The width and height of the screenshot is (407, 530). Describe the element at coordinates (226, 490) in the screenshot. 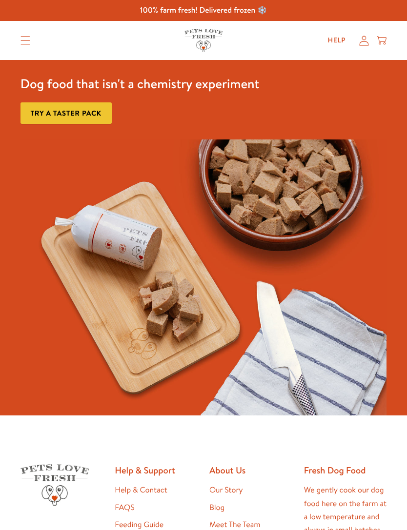

I see `a: Our Story` at that location.